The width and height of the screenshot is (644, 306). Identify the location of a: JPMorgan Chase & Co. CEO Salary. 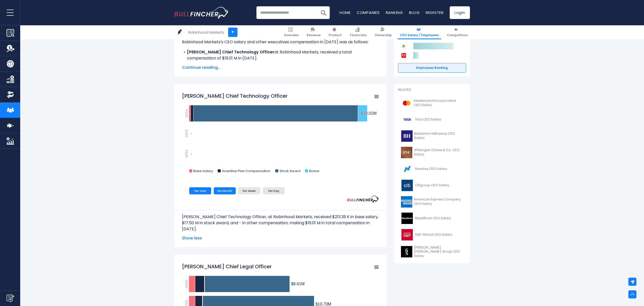
(432, 152).